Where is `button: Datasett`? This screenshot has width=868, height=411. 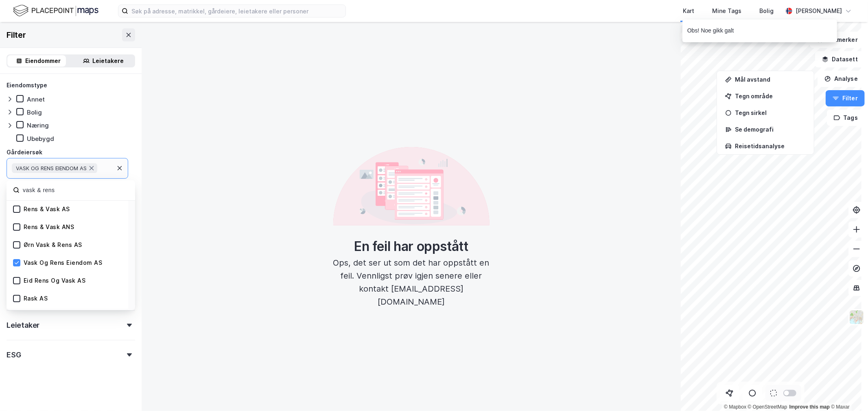
button: Datasett is located at coordinates (840, 59).